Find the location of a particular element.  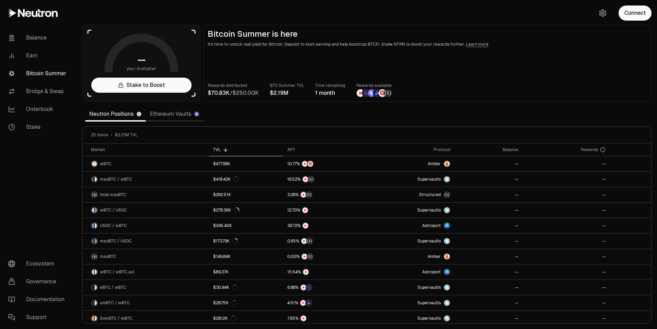

div: $245.40K is located at coordinates (222, 226).